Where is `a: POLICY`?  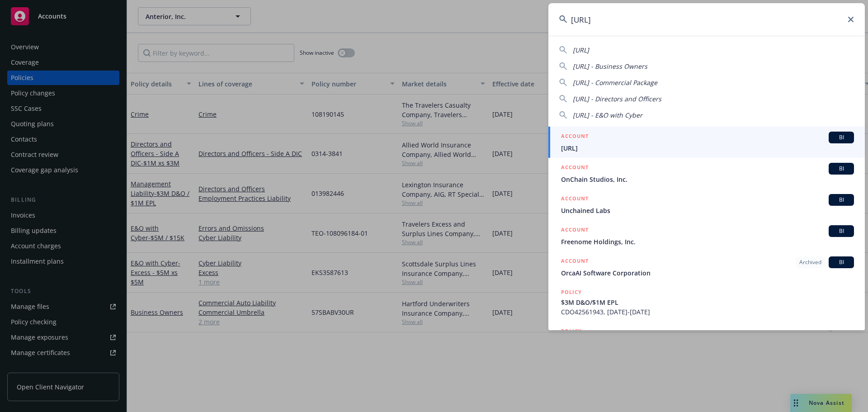 a: POLICY is located at coordinates (707, 341).